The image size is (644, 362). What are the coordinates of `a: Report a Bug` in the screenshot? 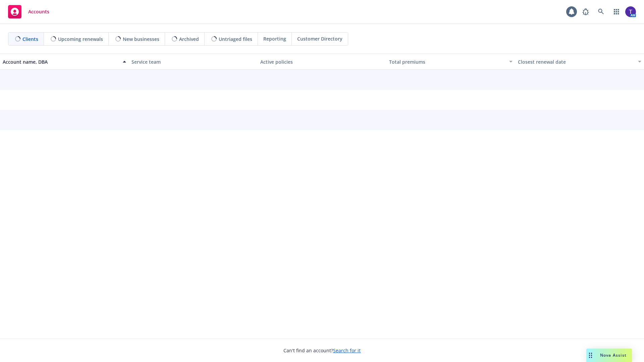 It's located at (586, 11).